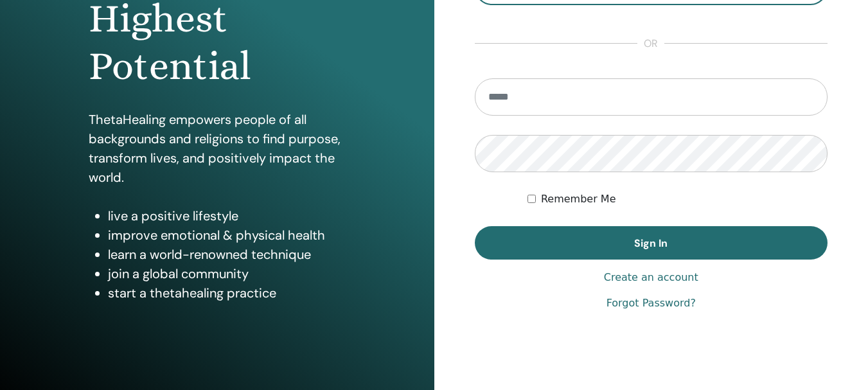  What do you see at coordinates (651, 303) in the screenshot?
I see `a: Forgot Password?` at bounding box center [651, 303].